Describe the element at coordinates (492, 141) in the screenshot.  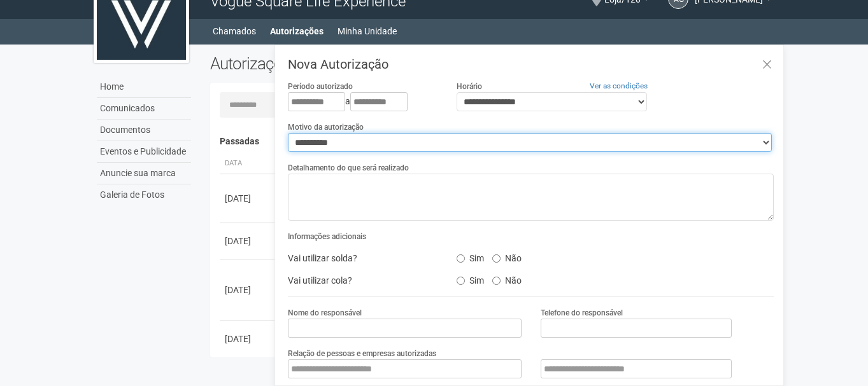
I see `h4: Passadas` at that location.